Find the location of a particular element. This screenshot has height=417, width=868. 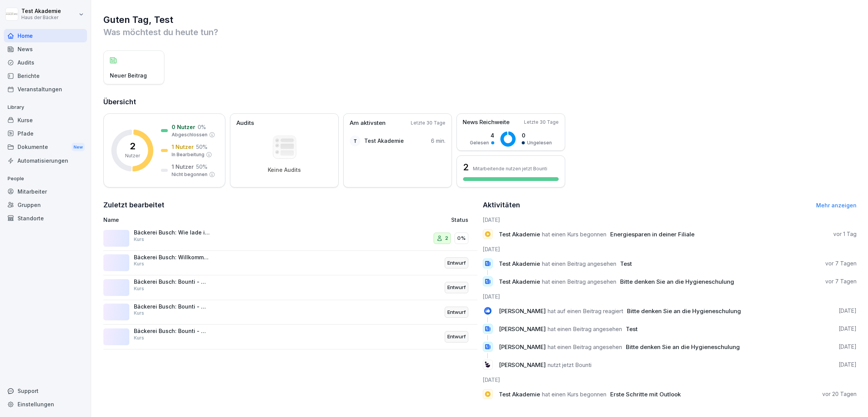

p: 0% is located at coordinates (461, 238).